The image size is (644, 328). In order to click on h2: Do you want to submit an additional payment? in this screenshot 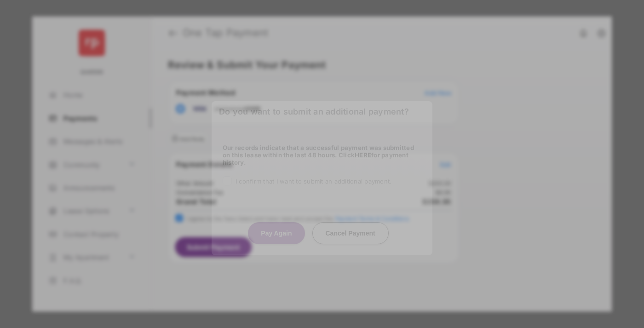, I will do `click(322, 112)`.